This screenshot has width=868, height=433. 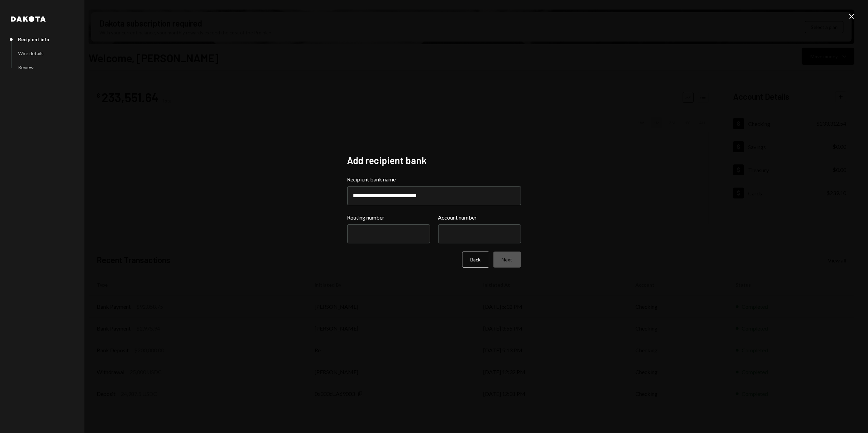 What do you see at coordinates (34, 39) in the screenshot?
I see `div: Recipient info` at bounding box center [34, 39].